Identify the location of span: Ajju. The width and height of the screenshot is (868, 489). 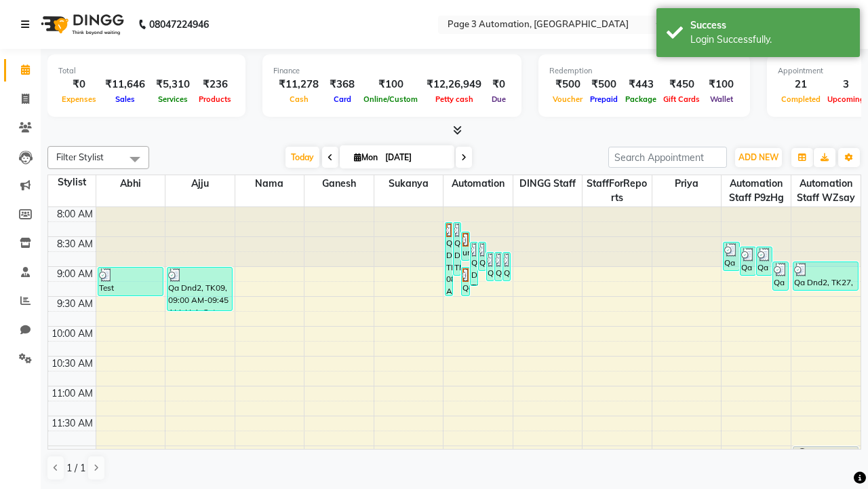
(200, 183).